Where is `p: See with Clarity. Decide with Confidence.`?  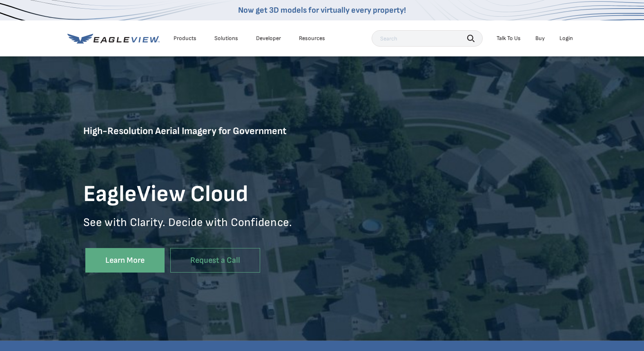
p: See with Clarity. Decide with Confidence. is located at coordinates (203, 228).